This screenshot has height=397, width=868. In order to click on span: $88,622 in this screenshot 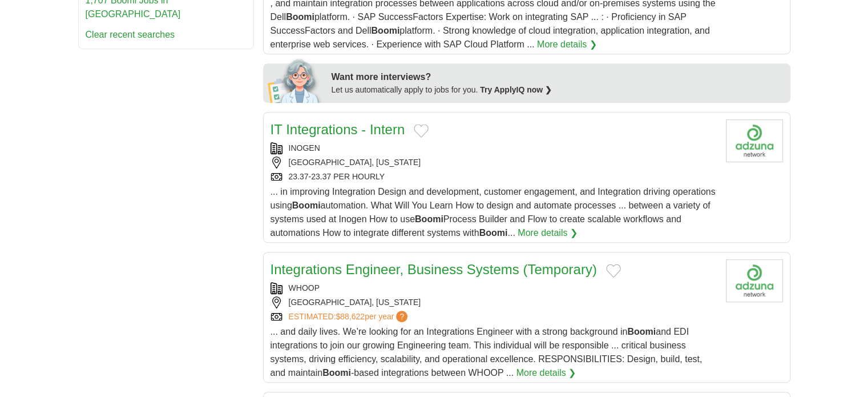, I will do `click(350, 317)`.